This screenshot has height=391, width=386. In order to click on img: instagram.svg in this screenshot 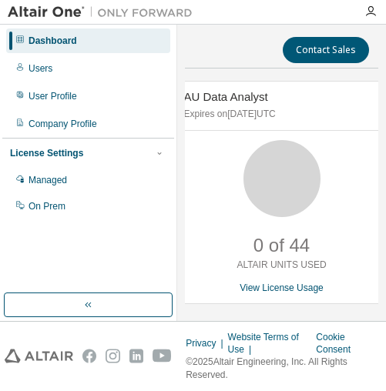, I will do `click(112, 356)`.